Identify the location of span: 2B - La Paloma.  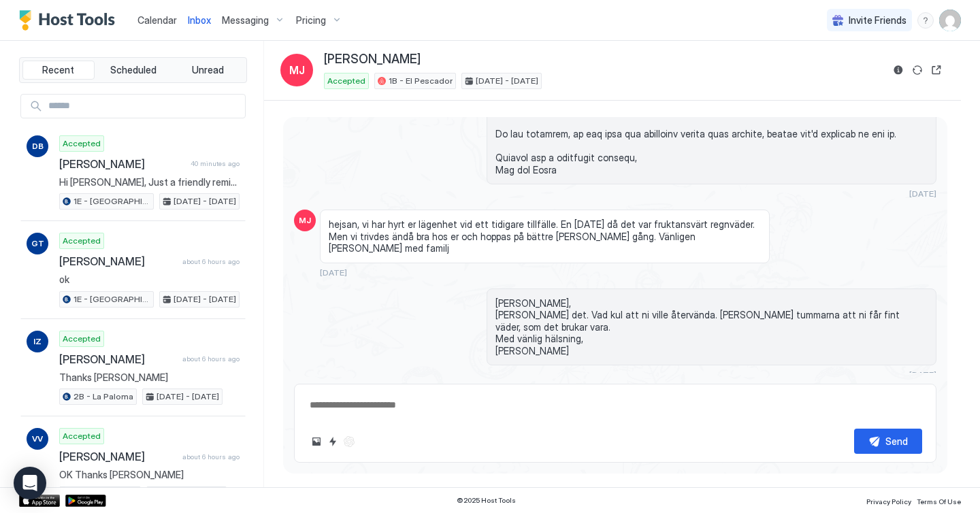
(104, 397).